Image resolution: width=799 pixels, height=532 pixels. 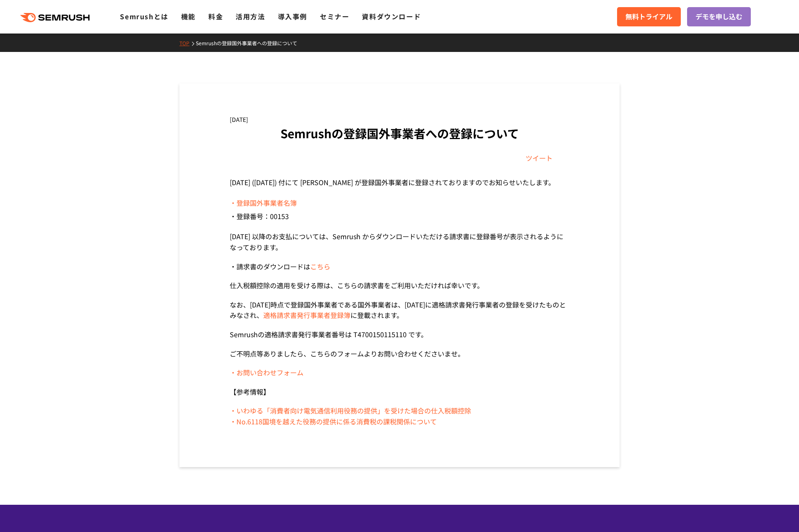 What do you see at coordinates (263, 203) in the screenshot?
I see `a: ・登録国外事業者名簿` at bounding box center [263, 203].